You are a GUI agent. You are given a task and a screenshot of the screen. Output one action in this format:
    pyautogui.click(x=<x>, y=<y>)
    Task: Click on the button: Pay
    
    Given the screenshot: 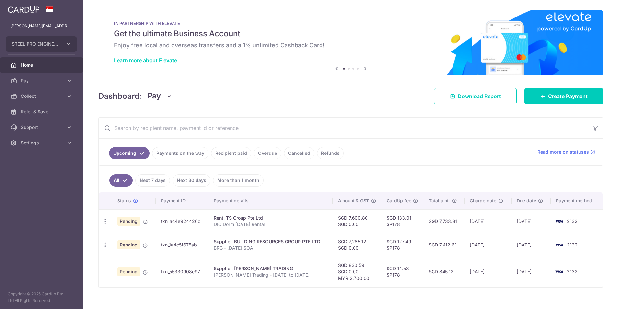 What is the action you would take?
    pyautogui.click(x=160, y=96)
    